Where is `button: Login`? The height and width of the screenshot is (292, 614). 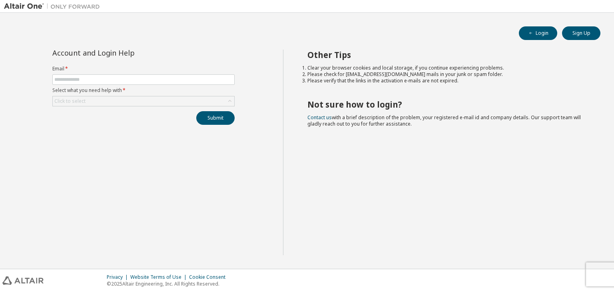
button: Login is located at coordinates (538, 33).